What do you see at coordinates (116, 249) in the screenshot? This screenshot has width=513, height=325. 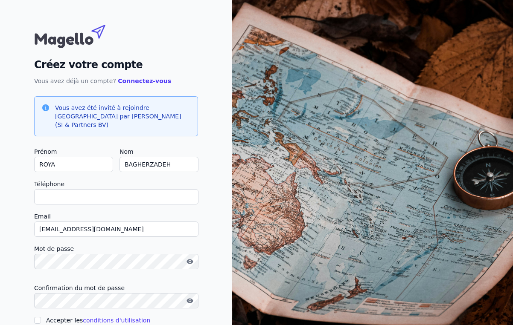 I see `label: Mot de passe` at bounding box center [116, 249].